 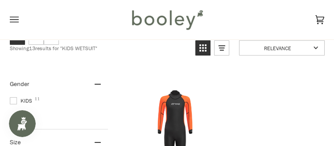 What do you see at coordinates (282, 48) in the screenshot?
I see `a: Sort options` at bounding box center [282, 48].